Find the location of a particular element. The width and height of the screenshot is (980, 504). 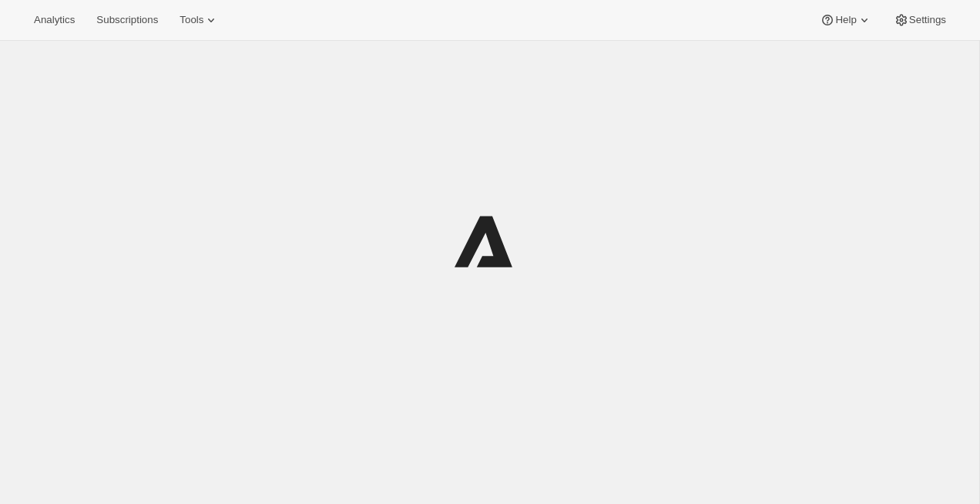

span: Subscriptions is located at coordinates (127, 20).